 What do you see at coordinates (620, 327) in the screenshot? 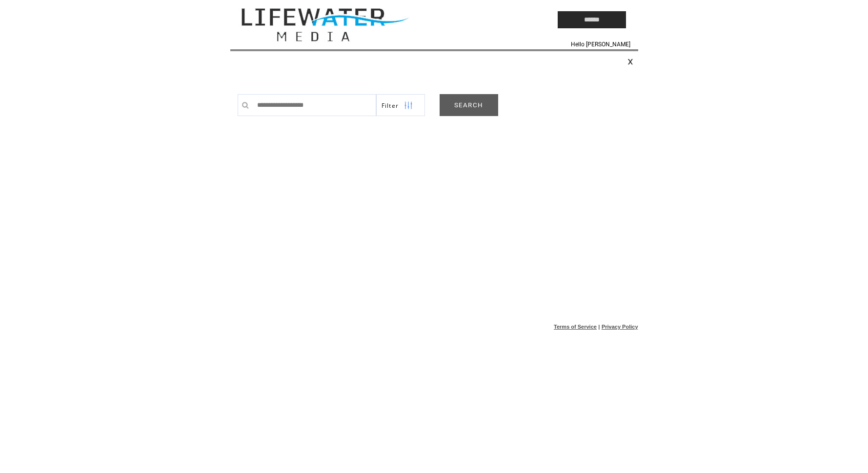
I see `a: Privacy Policy` at bounding box center [620, 327].